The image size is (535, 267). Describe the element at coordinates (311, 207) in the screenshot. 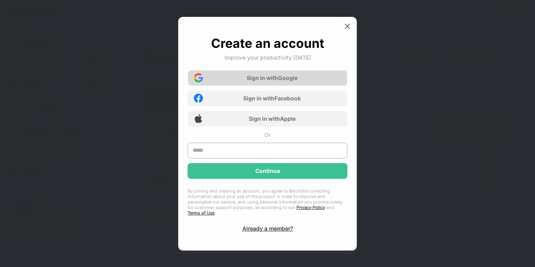

I see `a: Privacy Policy` at that location.